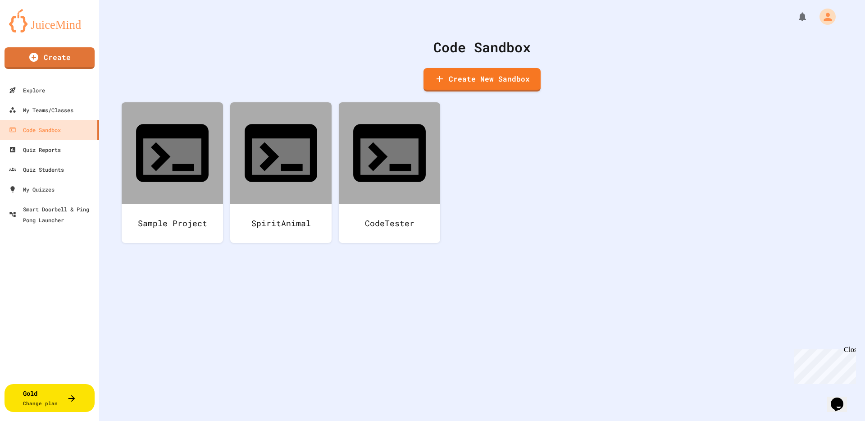  What do you see at coordinates (40, 398) in the screenshot?
I see `div: Gold` at bounding box center [40, 398].